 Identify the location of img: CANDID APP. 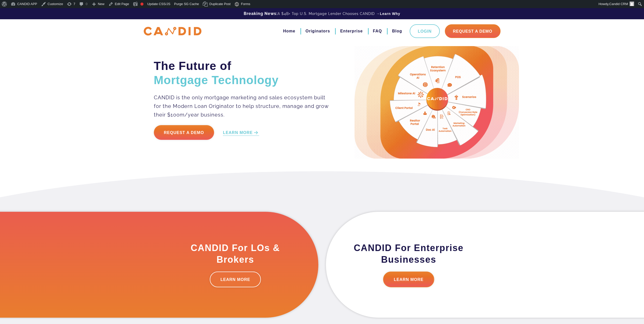
(172, 31).